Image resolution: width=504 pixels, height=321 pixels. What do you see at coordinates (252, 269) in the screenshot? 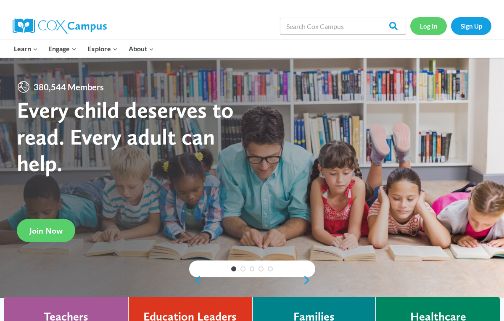
I see `a: 3` at bounding box center [252, 269].